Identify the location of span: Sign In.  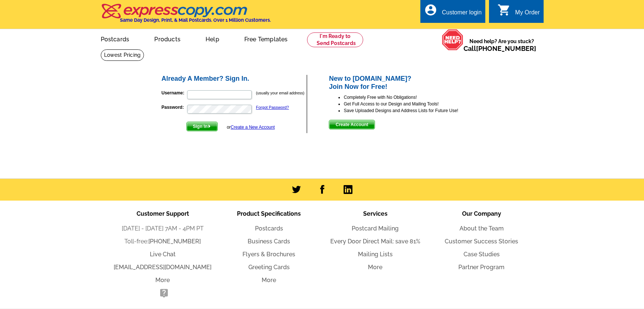
(202, 126).